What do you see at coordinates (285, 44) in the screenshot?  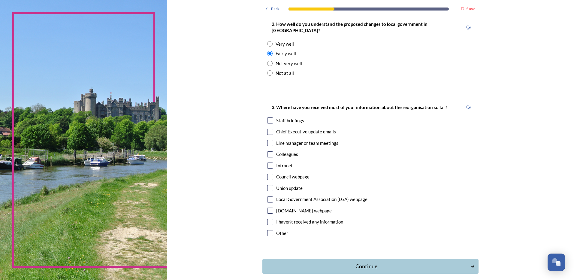 I see `div: Very well` at bounding box center [285, 44].